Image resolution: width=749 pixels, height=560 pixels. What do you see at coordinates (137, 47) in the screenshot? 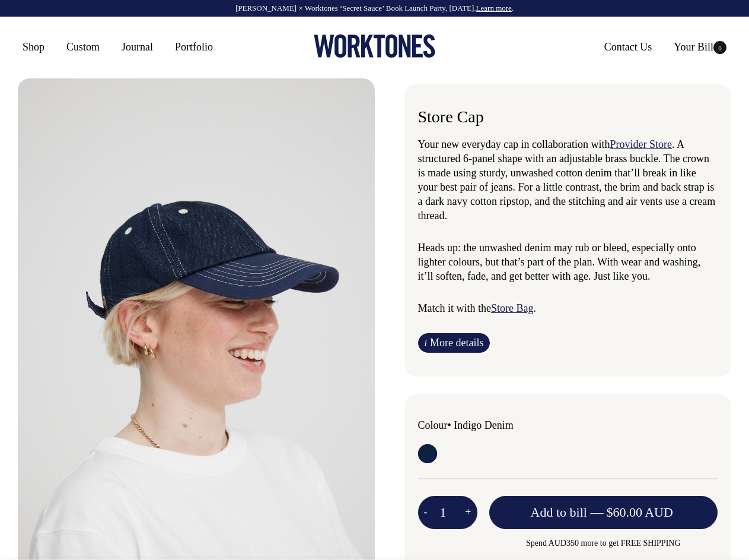
I see `a: Journal` at bounding box center [137, 47].